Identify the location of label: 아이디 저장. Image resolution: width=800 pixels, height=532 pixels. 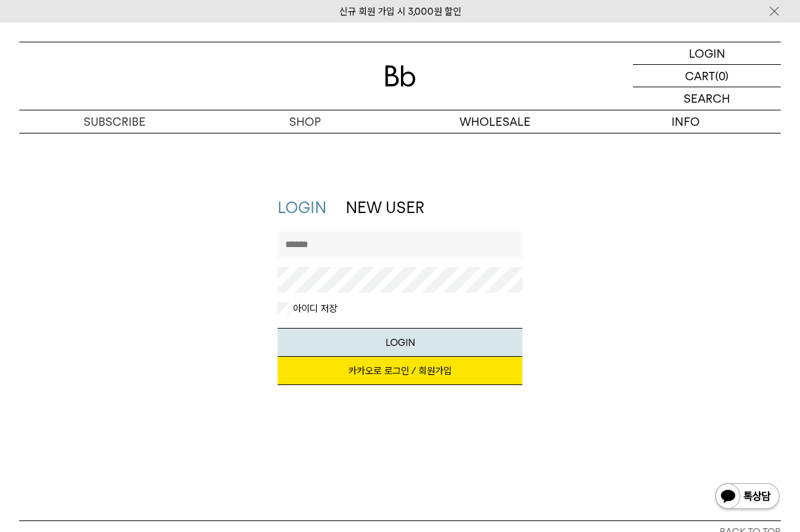
(314, 309).